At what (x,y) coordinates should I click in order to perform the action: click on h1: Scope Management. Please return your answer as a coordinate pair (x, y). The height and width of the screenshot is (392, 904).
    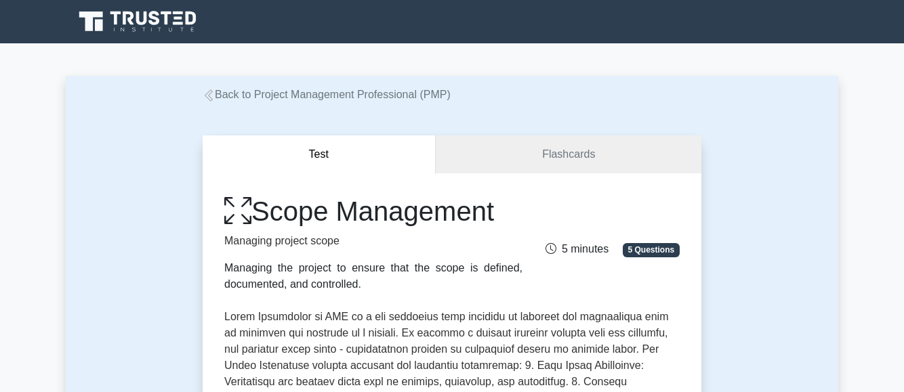
    Looking at the image, I should click on (373, 211).